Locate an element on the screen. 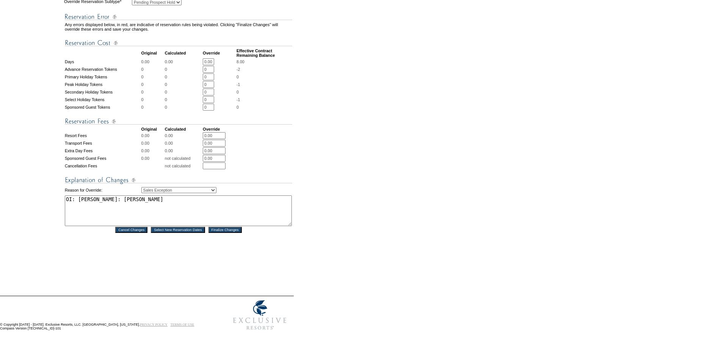  td: Effective Contract Remaining Balance is located at coordinates (264, 53).